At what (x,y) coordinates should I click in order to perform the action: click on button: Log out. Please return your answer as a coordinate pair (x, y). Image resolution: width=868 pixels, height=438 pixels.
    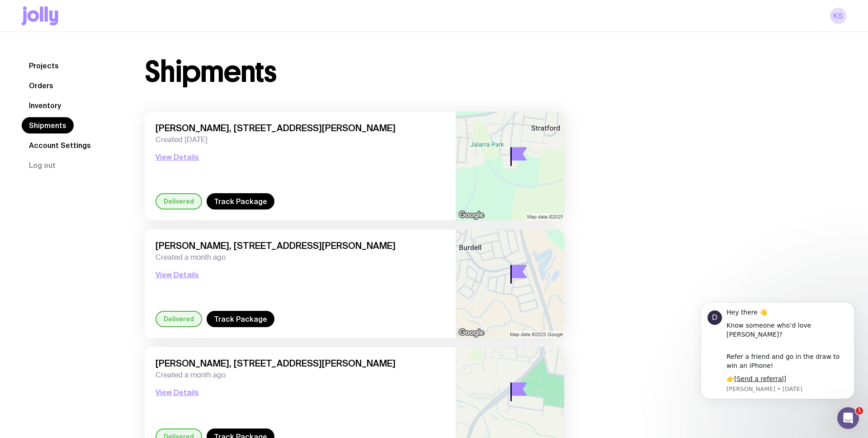
    Looking at the image, I should click on (42, 165).